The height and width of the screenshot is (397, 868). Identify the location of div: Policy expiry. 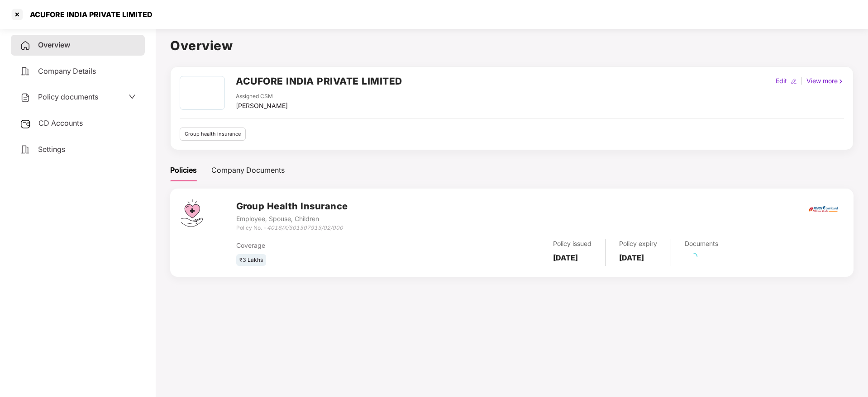
(638, 243).